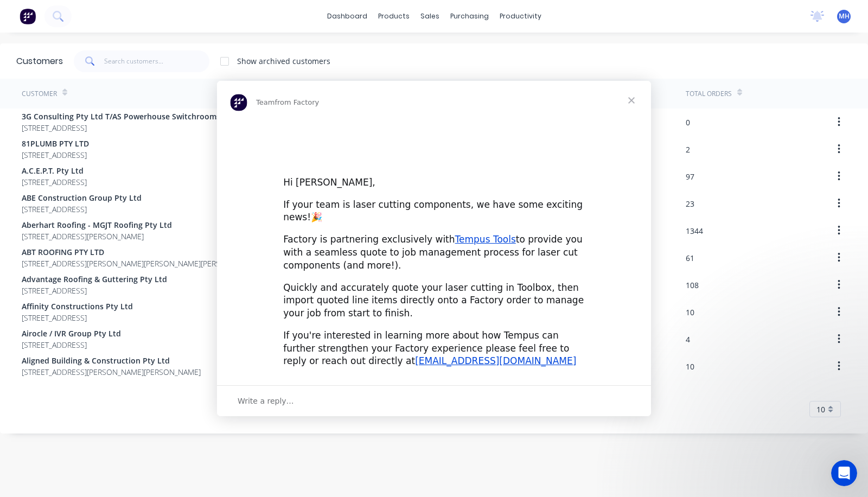 This screenshot has width=868, height=497. I want to click on span: Write a reply…, so click(266, 401).